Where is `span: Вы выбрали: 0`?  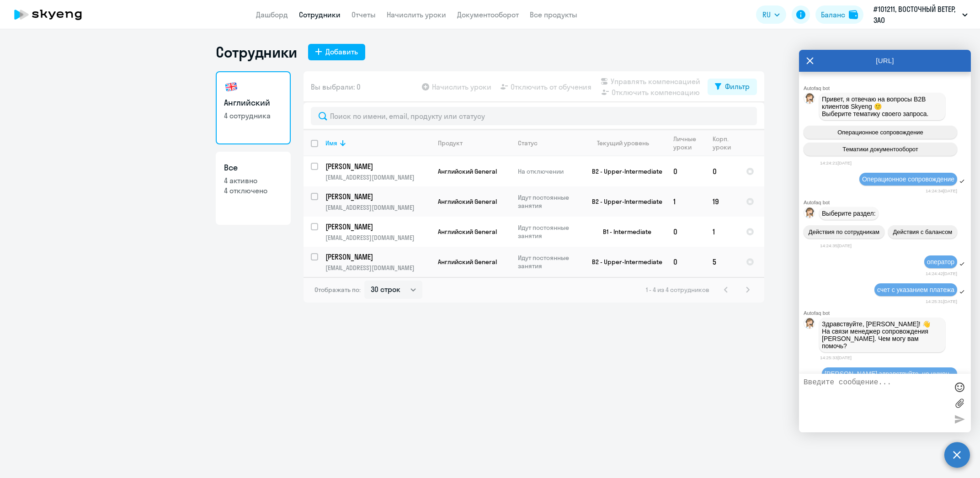
span: Вы выбрали: 0 is located at coordinates (335, 87).